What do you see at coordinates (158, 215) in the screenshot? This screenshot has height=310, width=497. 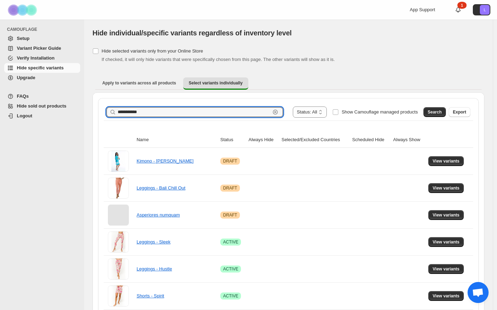 I see `a: Asperiores numquam` at bounding box center [158, 215].